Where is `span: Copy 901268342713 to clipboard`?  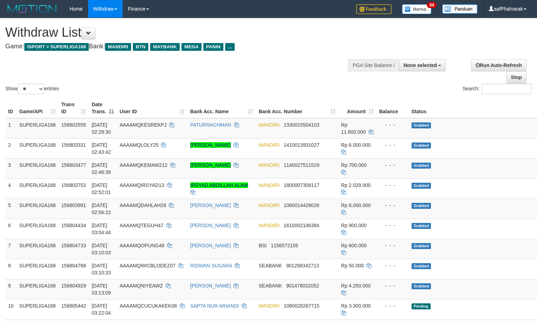 span: Copy 901268342713 to clipboard is located at coordinates (302, 265).